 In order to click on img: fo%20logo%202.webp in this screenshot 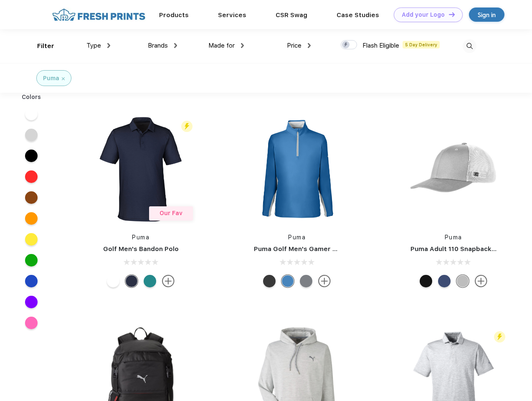, I will do `click(99, 14)`.